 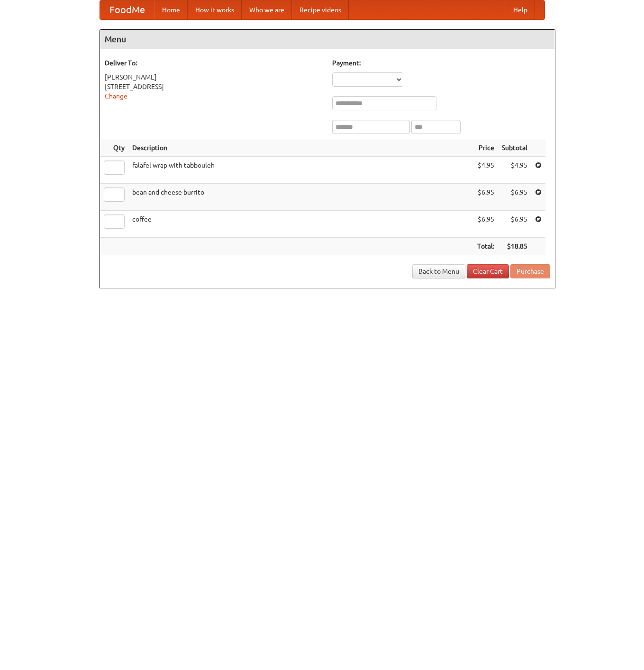 I want to click on th: Total:, so click(x=486, y=247).